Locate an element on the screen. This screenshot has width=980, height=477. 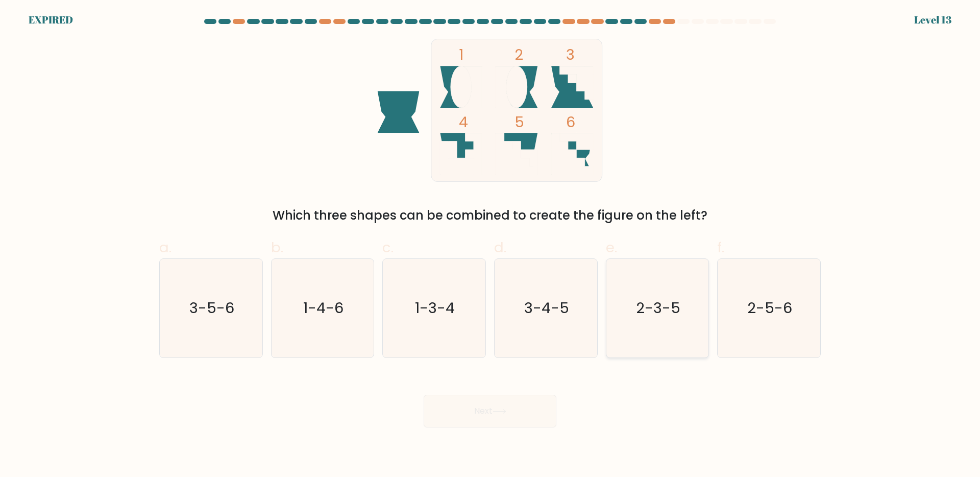
tspan: 2 is located at coordinates (519, 54).